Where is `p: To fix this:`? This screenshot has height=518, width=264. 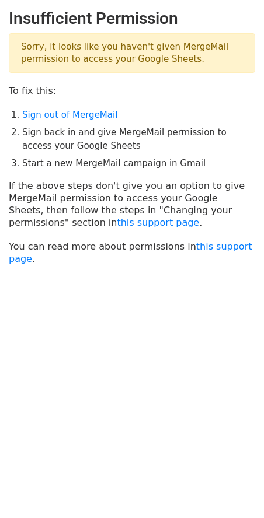 p: To fix this: is located at coordinates (132, 90).